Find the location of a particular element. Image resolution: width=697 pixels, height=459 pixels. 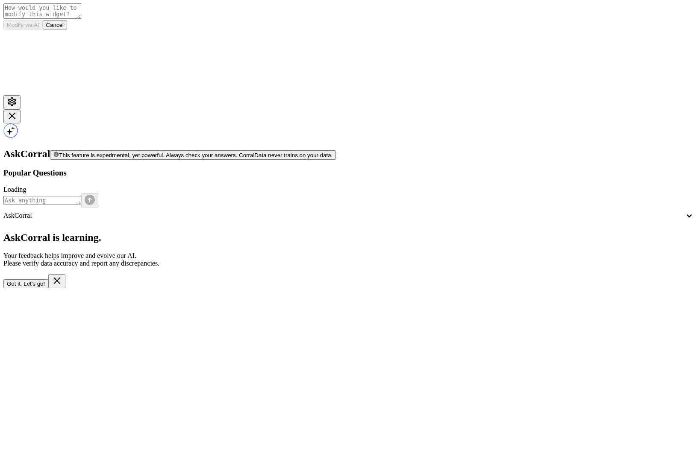

div: AskCorral is located at coordinates (344, 216).